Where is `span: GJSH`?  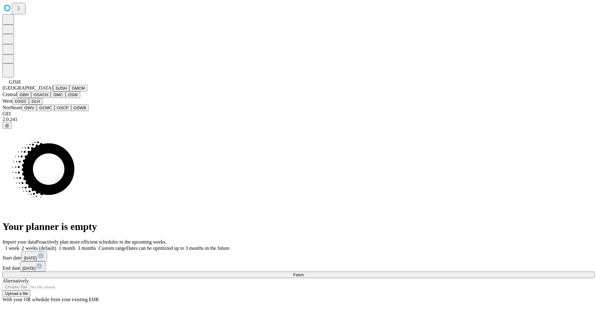 span: GJSH is located at coordinates (15, 82).